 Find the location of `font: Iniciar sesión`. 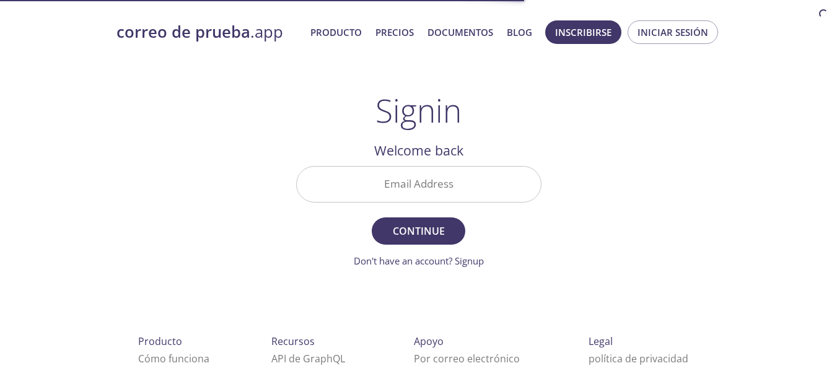

font: Iniciar sesión is located at coordinates (672, 32).